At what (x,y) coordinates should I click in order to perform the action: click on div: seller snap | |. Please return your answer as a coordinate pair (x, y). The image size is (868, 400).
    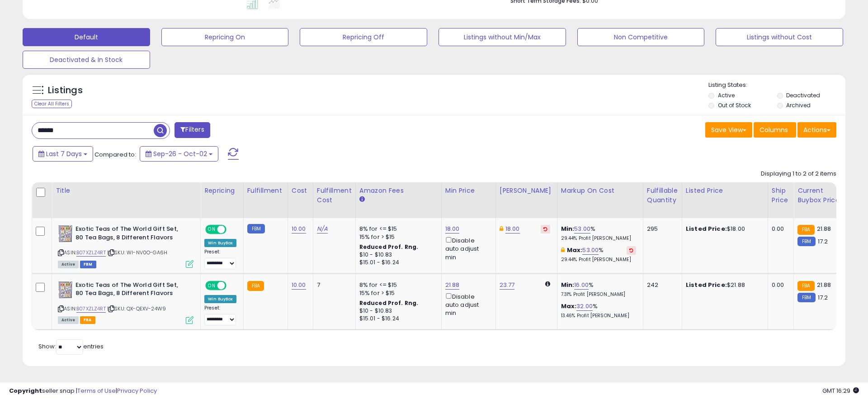
    Looking at the image, I should click on (82, 391).